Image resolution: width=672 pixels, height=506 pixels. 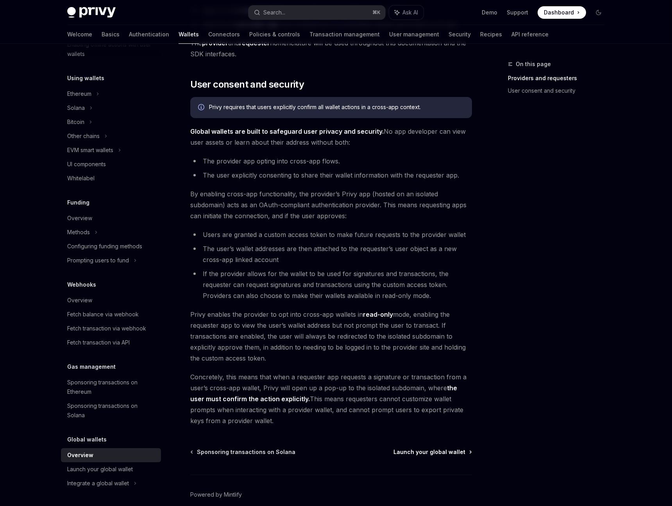 I want to click on a: Powered by Mintlify, so click(x=216, y=494).